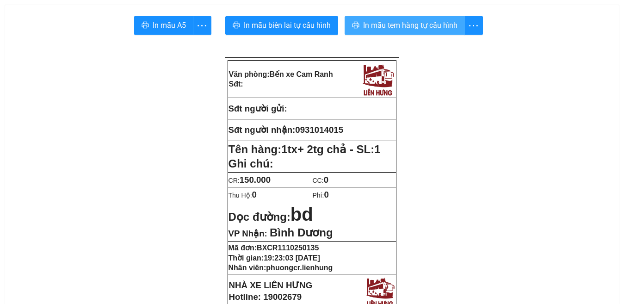  What do you see at coordinates (250, 180) in the screenshot?
I see `span: CR:` at bounding box center [250, 180].